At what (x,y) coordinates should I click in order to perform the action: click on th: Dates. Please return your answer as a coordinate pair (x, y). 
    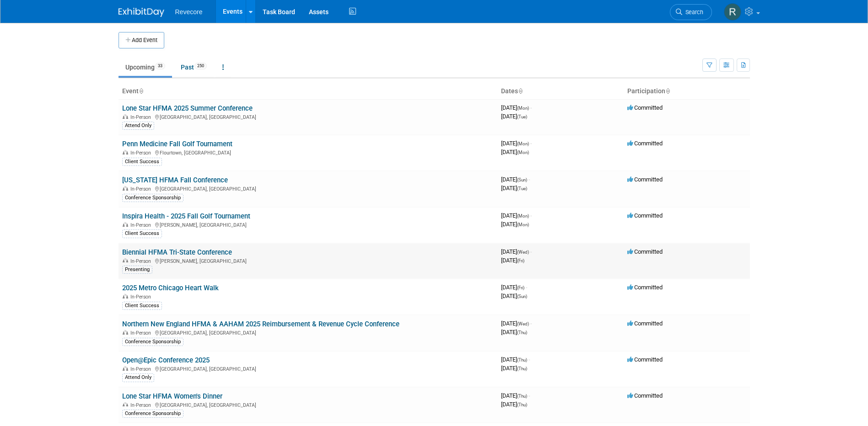
    Looking at the image, I should click on (560, 92).